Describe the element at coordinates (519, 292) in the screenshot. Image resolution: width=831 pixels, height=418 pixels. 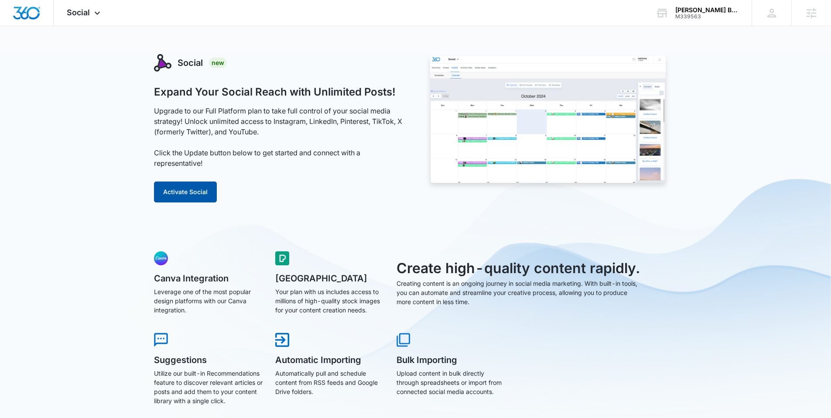
I see `p: Creating content is an ongoing journey in social media marketing. With built-in tools, you can au...` at that location.